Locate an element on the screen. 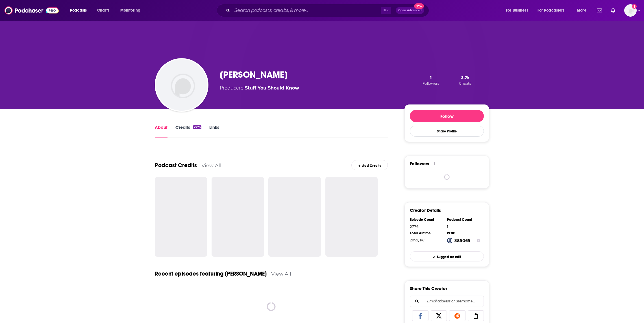 The height and width of the screenshot is (323, 644). a: Charts is located at coordinates (103, 11).